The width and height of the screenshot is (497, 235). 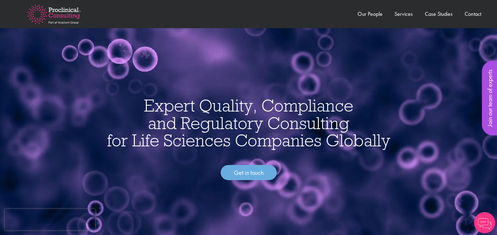 I want to click on a: Contact, so click(x=472, y=14).